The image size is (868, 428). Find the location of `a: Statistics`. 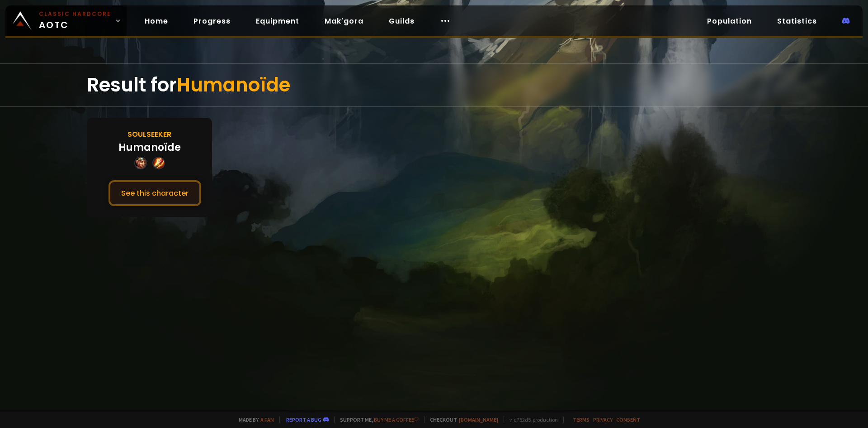

a: Statistics is located at coordinates (798, 21).